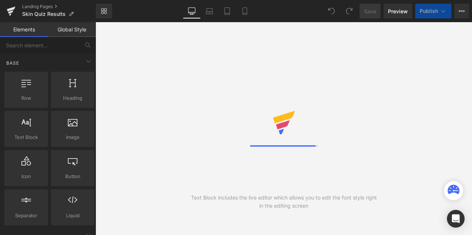 The width and height of the screenshot is (472, 235). What do you see at coordinates (209, 11) in the screenshot?
I see `a: Laptop` at bounding box center [209, 11].